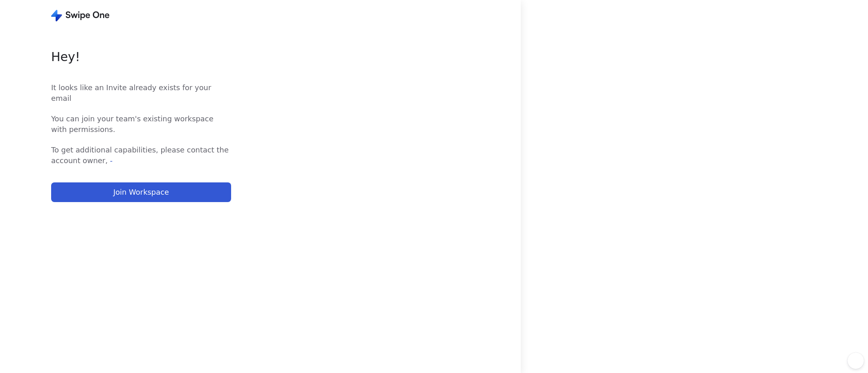  I want to click on span: You can join your team's existing workspace with permissions., so click(141, 124).